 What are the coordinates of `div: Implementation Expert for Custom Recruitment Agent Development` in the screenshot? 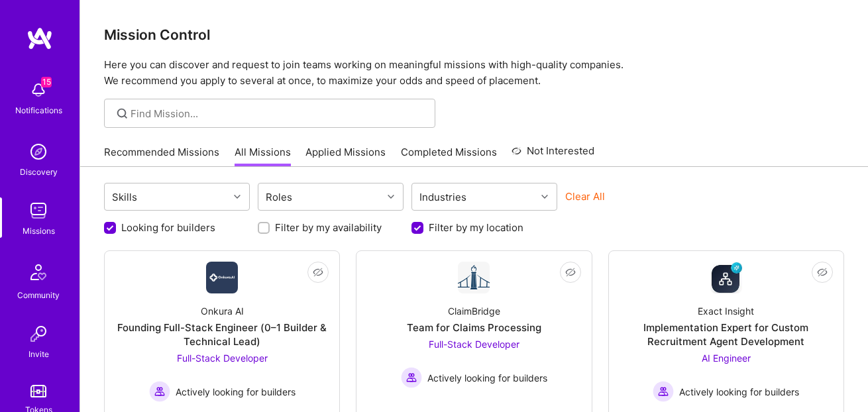 It's located at (726, 335).